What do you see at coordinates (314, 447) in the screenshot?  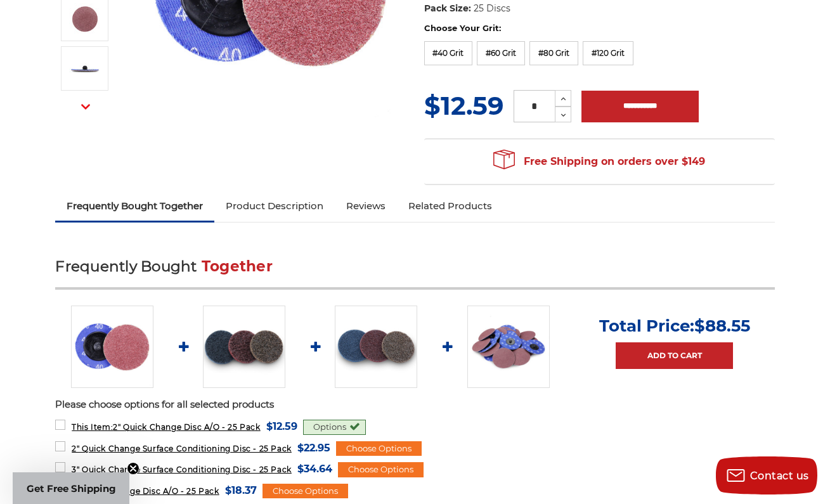 I see `span: $22.95` at bounding box center [314, 447].